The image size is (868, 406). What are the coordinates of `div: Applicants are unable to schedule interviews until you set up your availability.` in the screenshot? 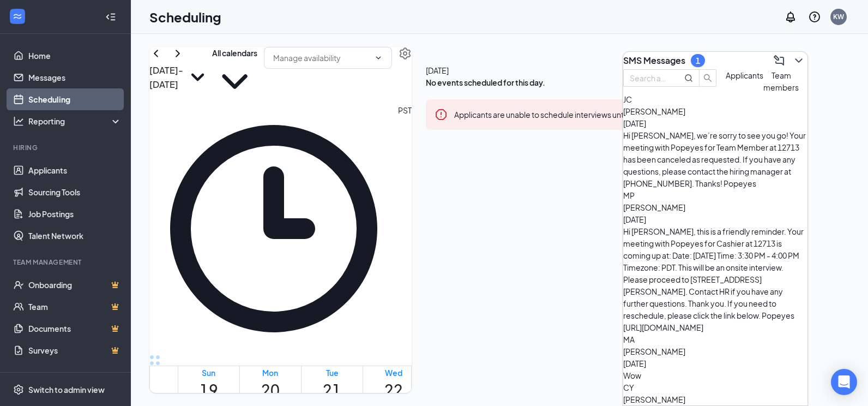 It's located at (588, 114).